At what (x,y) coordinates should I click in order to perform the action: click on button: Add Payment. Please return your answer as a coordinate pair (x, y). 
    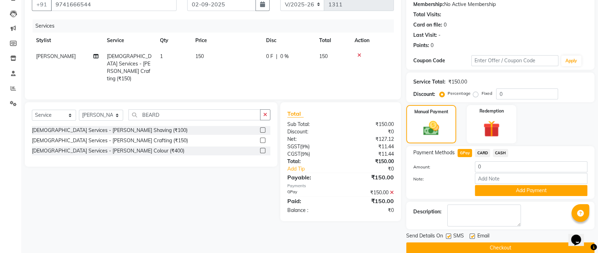
    Looking at the image, I should click on (531, 190).